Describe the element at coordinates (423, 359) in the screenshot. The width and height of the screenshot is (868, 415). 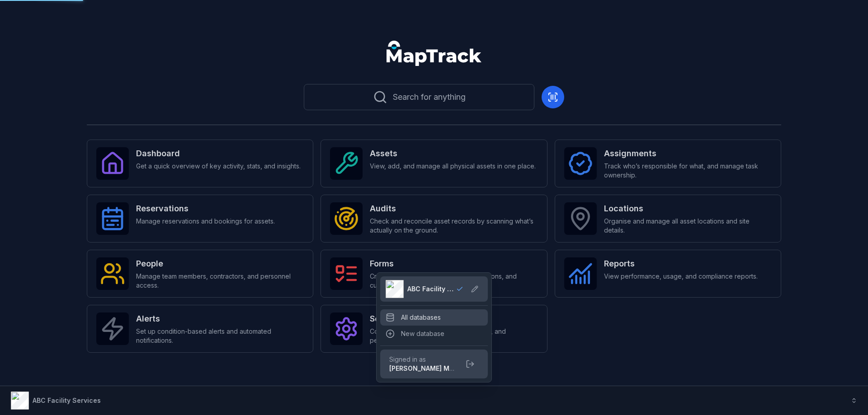
I see `span: Signed in as` at that location.